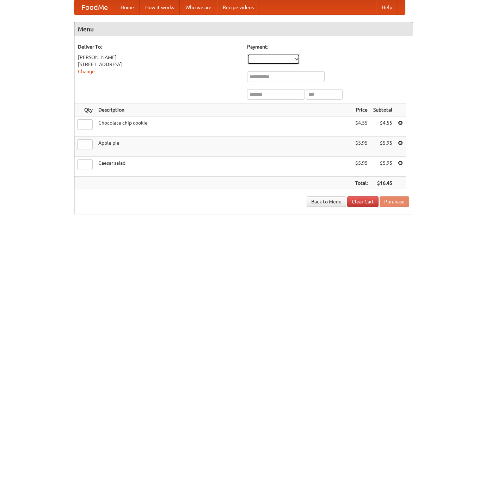  I want to click on a: Help, so click(387, 7).